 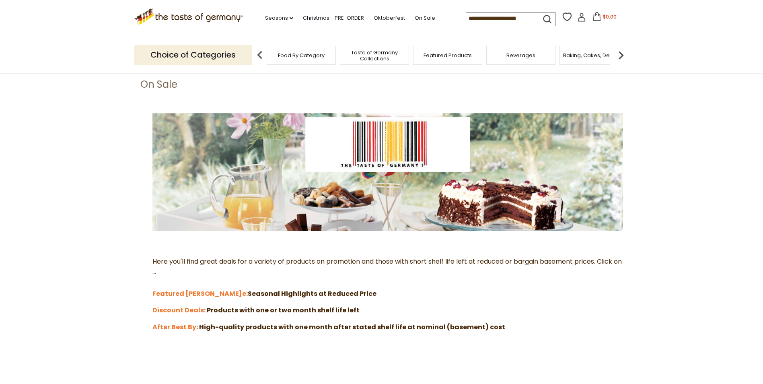 I want to click on a: After Best By, so click(x=174, y=327).